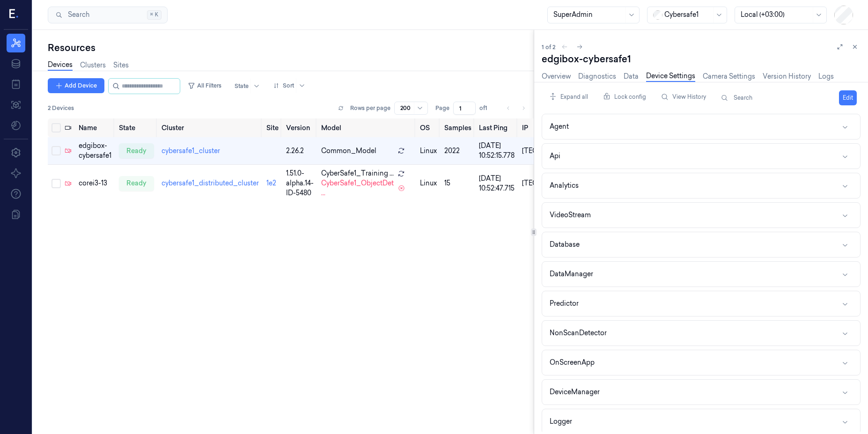 The width and height of the screenshot is (868, 434). What do you see at coordinates (701, 421) in the screenshot?
I see `button: Logger` at bounding box center [701, 421].